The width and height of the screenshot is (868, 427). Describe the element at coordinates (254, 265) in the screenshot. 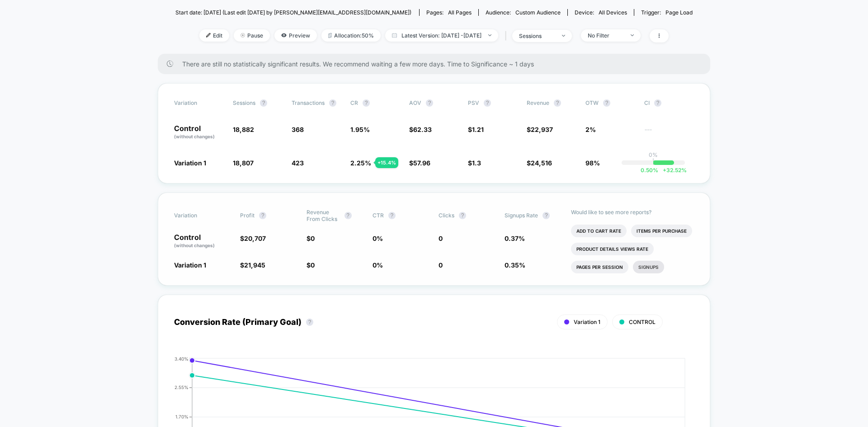

I see `span: 21,945` at that location.